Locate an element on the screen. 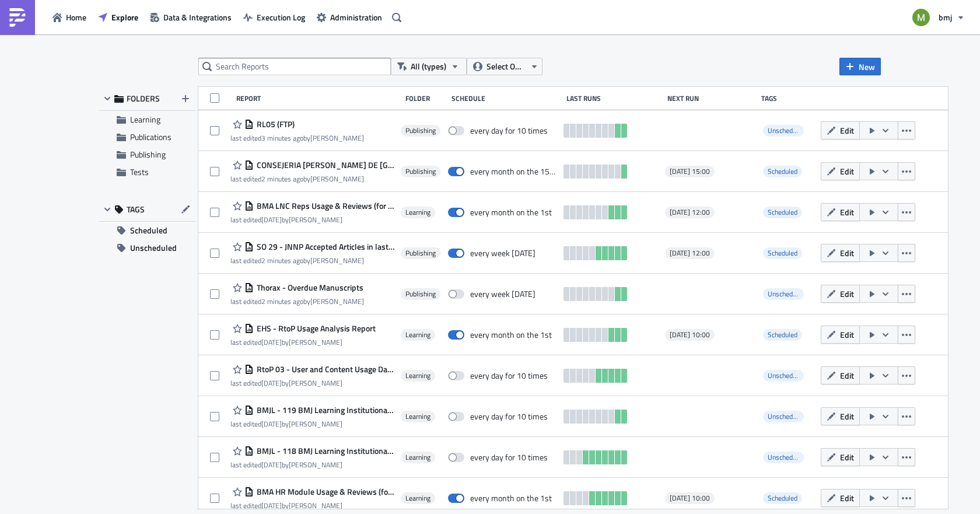 The height and width of the screenshot is (514, 980). span: BMJL - 118 BMJ Learning Institutional Usage is located at coordinates (325, 451).